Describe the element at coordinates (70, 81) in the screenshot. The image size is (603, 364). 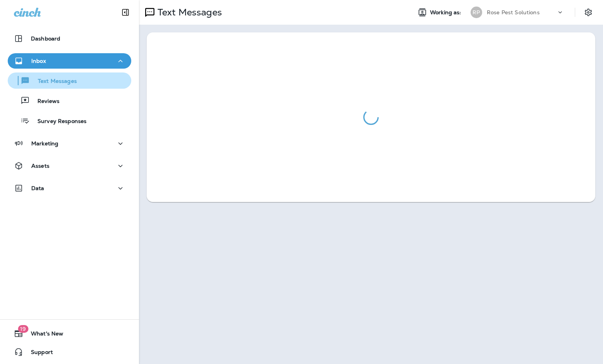
I see `button: Text Messages` at that location.